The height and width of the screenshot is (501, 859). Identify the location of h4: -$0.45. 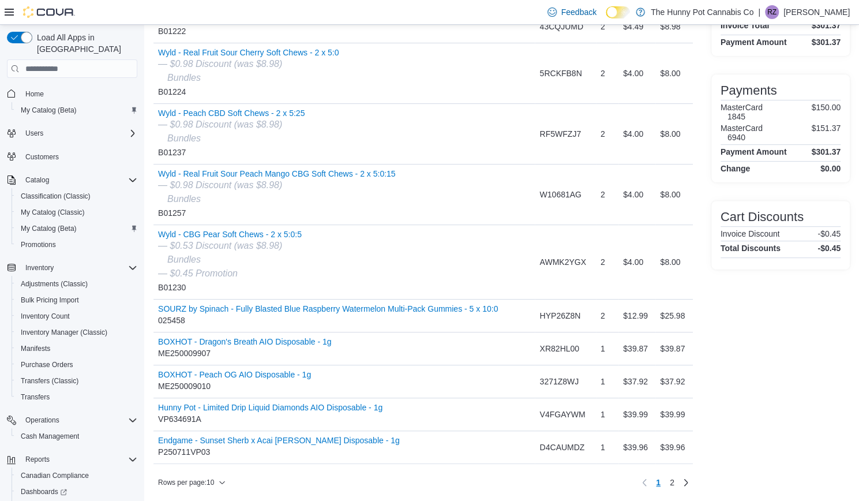
(829, 248).